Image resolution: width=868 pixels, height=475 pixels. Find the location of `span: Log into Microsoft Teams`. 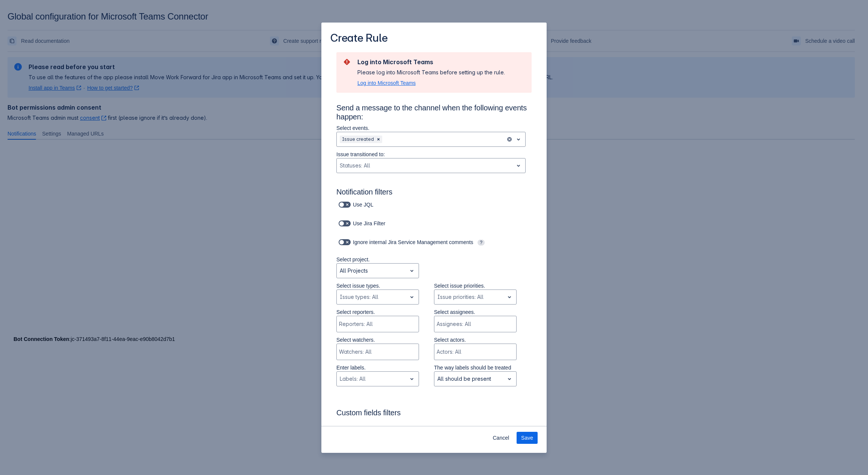

span: Log into Microsoft Teams is located at coordinates (386, 83).